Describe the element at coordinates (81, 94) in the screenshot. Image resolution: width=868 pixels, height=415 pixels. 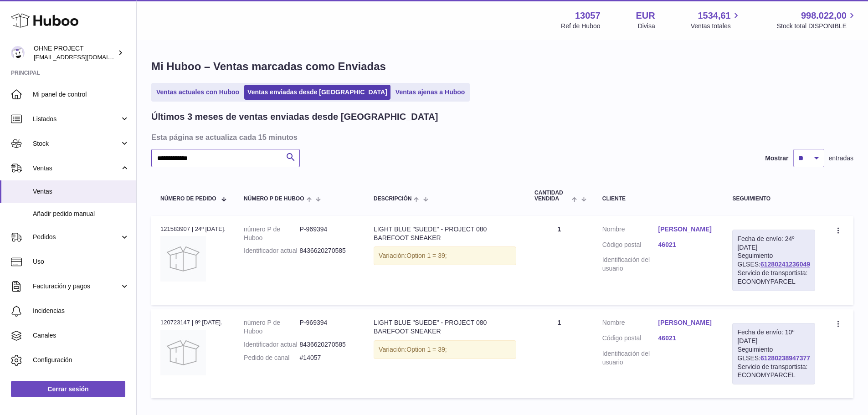
I see `span: Mi panel de control` at that location.